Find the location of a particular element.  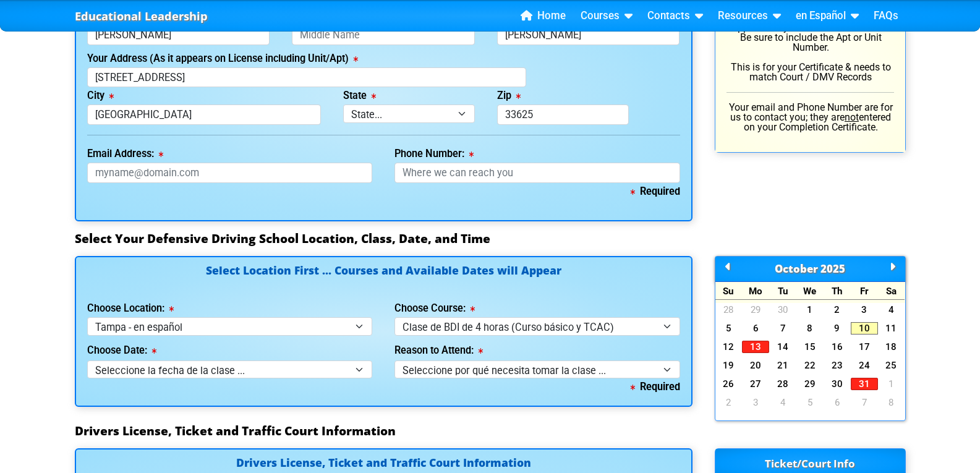

a: Resources is located at coordinates (749, 16).